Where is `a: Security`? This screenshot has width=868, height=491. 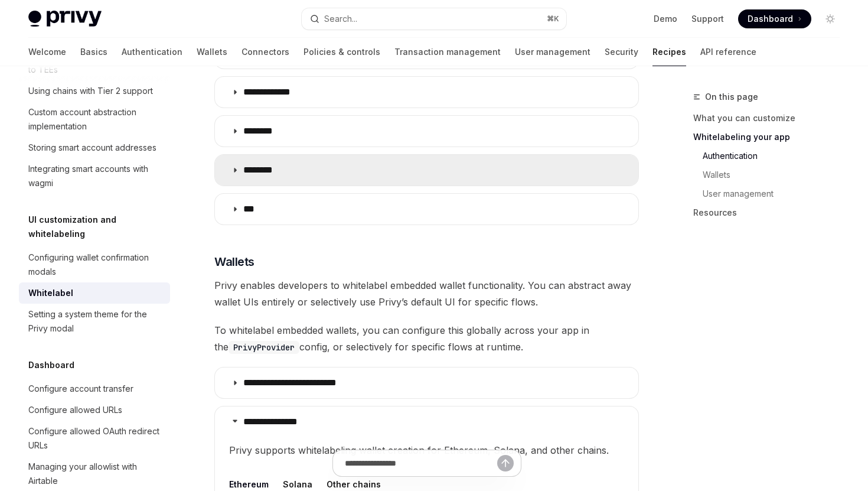
a: Security is located at coordinates (621, 52).